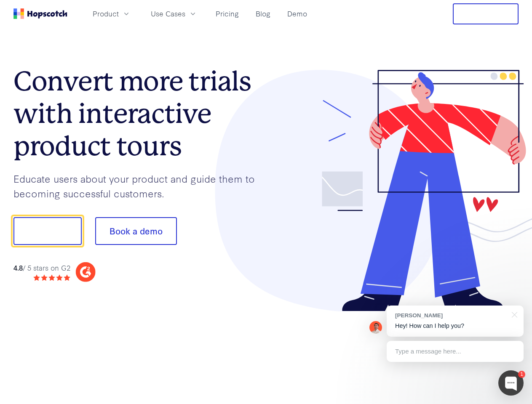 This screenshot has height=404, width=532. What do you see at coordinates (18, 267) in the screenshot?
I see `strong: 4.8` at bounding box center [18, 267].